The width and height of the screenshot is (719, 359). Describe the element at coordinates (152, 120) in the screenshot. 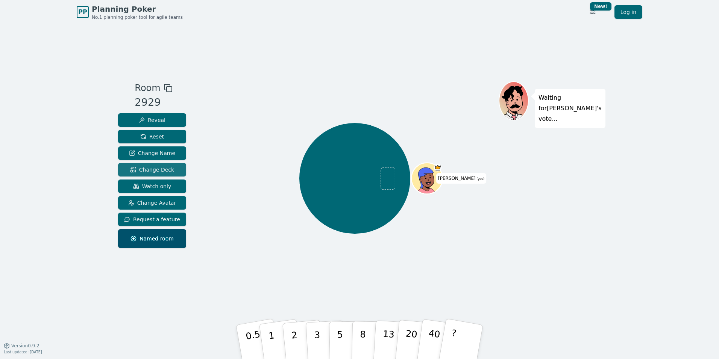

I see `span: Reveal` at that location.